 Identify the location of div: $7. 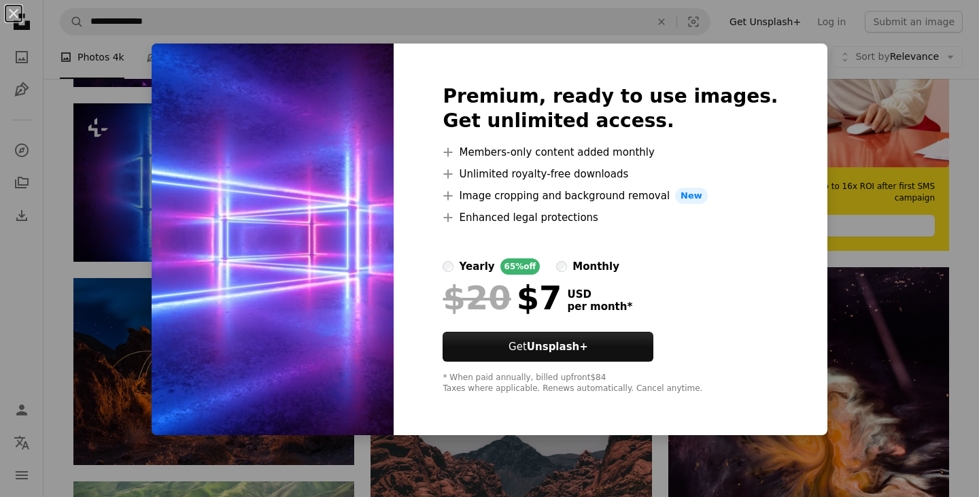
(502, 298).